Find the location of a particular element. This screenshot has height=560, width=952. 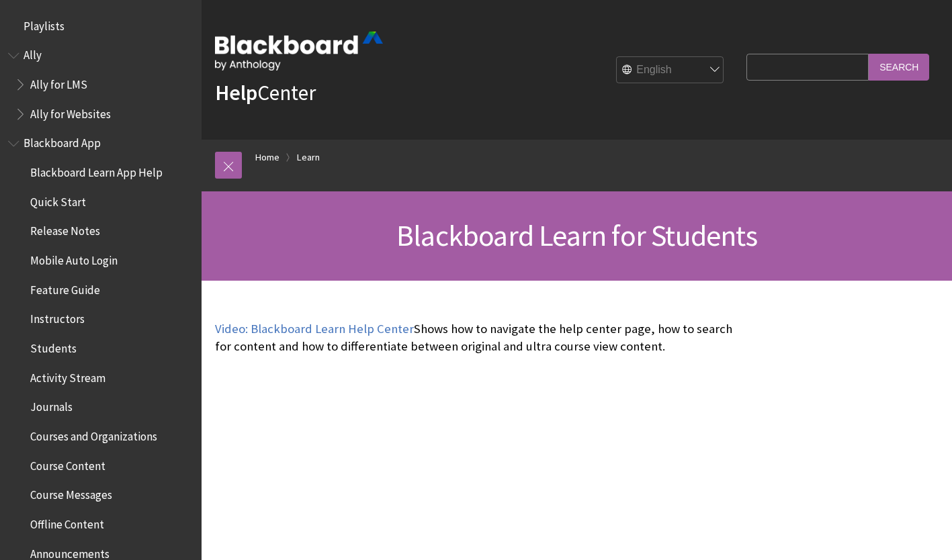

span: Feature Guide is located at coordinates (65, 288).